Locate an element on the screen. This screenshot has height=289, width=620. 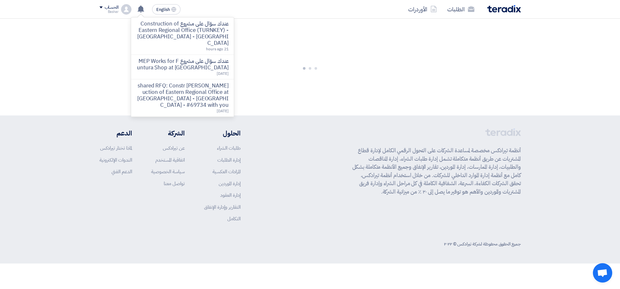
button: English is located at coordinates (166, 9).